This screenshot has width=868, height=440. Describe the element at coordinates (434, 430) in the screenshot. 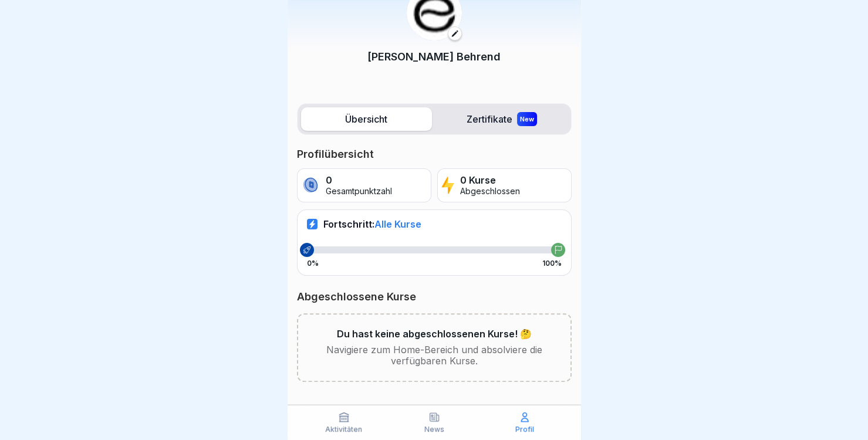

I see `p: News` at that location.